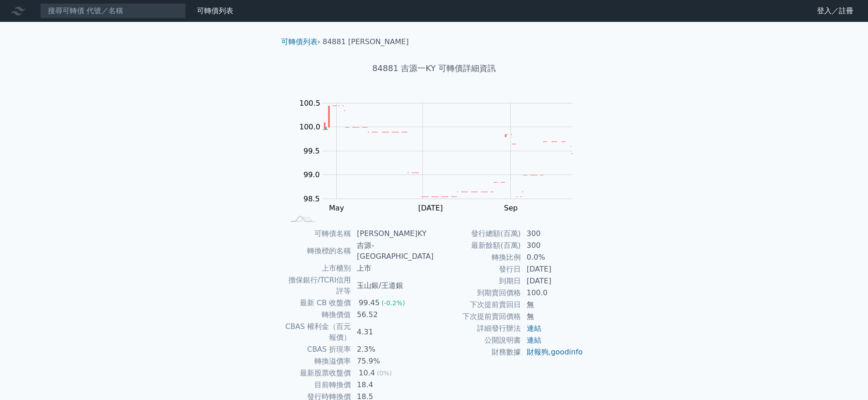  Describe the element at coordinates (384, 373) in the screenshot. I see `span: (0%)` at that location.